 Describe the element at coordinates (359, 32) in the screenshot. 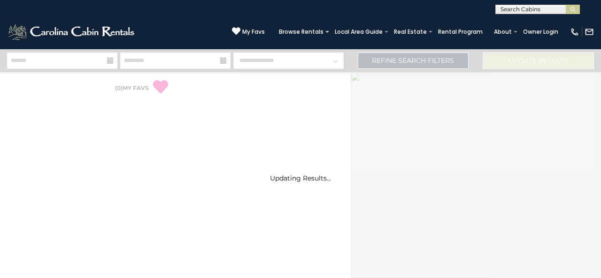

I see `a: Local Area Guide` at that location.